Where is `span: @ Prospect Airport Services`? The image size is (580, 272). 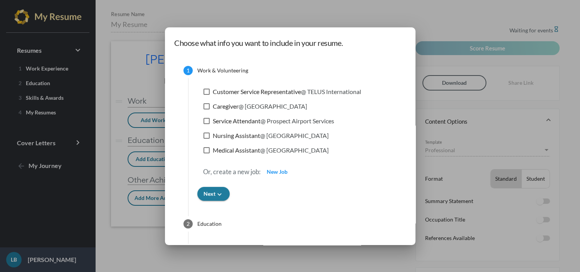 span: @ Prospect Airport Services is located at coordinates (297, 120).